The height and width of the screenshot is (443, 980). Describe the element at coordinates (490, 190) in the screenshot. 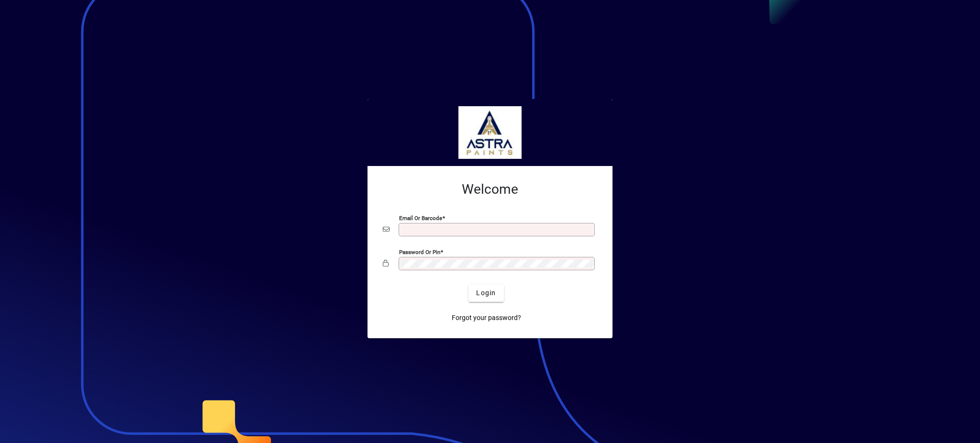

I see `h2: Welcome` at that location.